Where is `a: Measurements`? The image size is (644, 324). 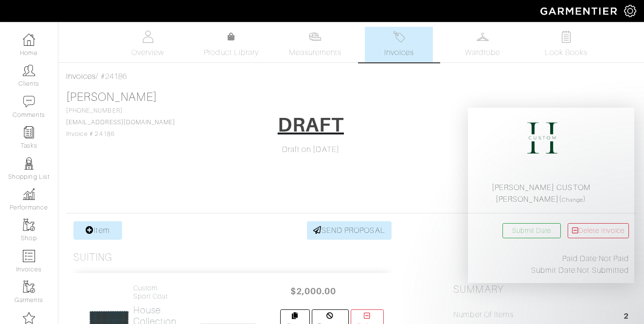 a: Measurements is located at coordinates (315, 44).